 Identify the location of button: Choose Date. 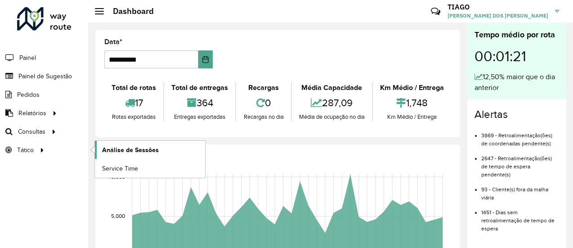
(206, 59).